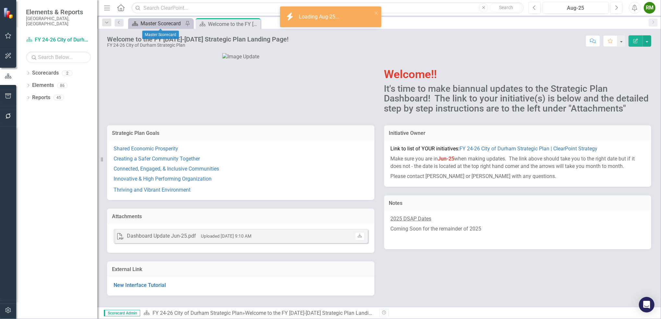  I want to click on img: Image Update, so click(241, 57).